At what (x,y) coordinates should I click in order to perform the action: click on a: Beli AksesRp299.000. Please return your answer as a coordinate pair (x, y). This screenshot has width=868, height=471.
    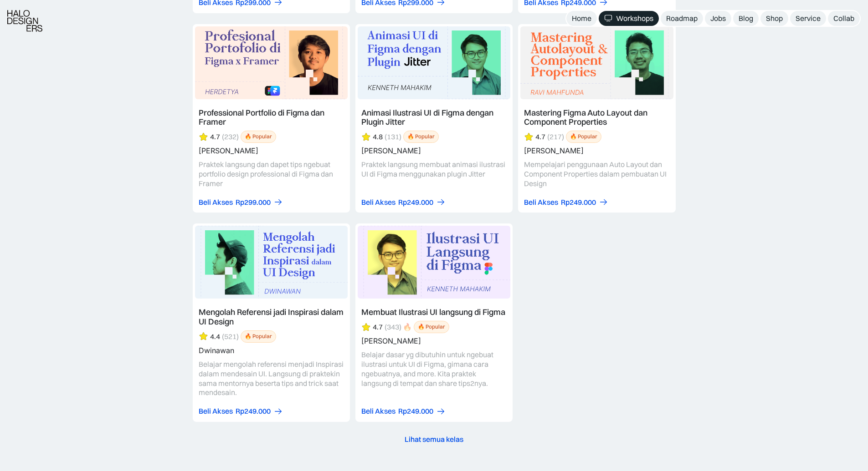
    Looking at the image, I should click on (240, 202).